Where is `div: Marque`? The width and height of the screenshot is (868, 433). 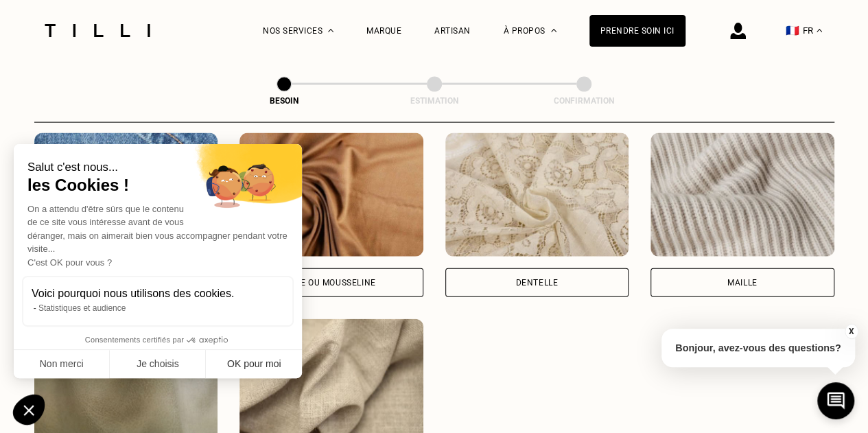
div: Marque is located at coordinates (383, 31).